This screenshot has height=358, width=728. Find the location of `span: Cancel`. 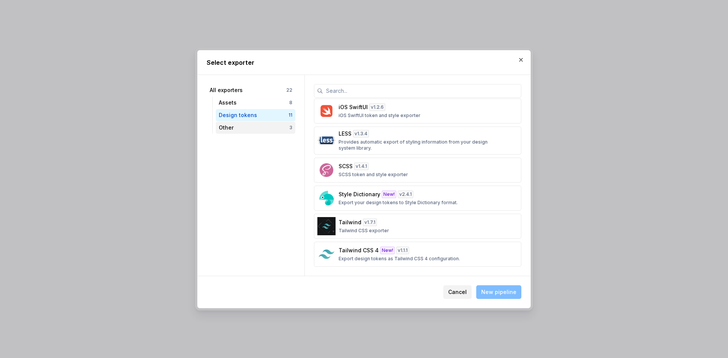

span: Cancel is located at coordinates (457, 292).